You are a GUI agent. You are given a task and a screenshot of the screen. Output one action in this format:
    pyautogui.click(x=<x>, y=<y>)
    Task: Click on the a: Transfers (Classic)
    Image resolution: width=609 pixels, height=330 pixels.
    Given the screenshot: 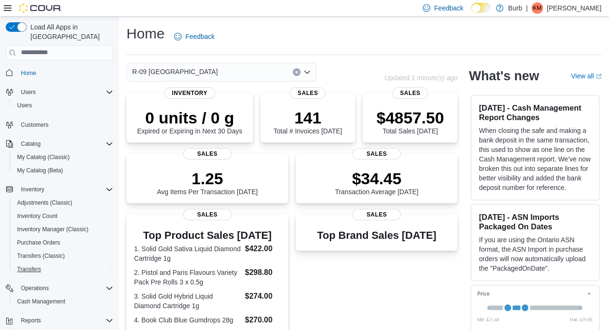 What is the action you would take?
    pyautogui.click(x=41, y=256)
    